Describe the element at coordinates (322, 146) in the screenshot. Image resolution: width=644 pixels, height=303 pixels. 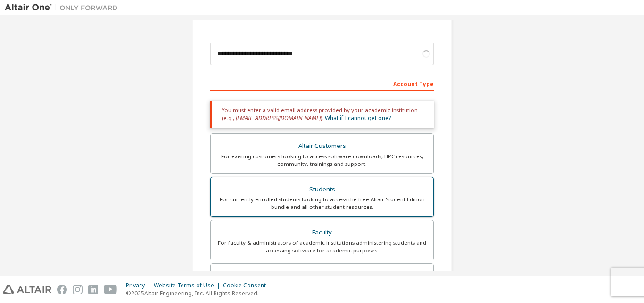
I see `div: Altair Customers` at that location.